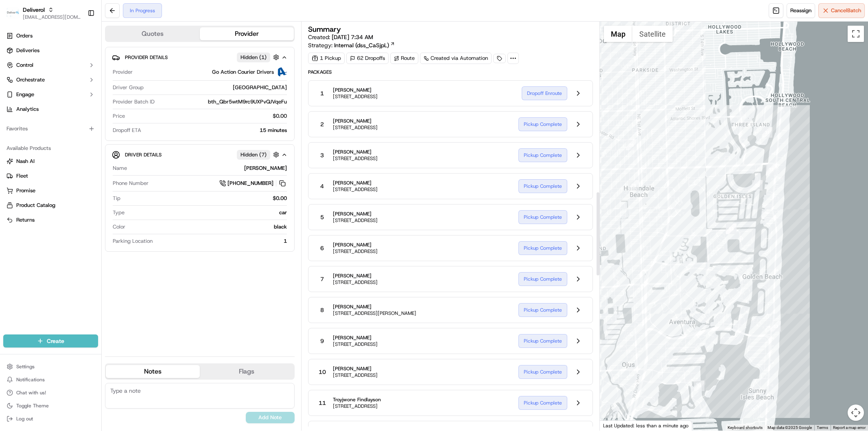 The height and width of the screenshot is (431, 868). I want to click on div: Last Updated: less than a minute ago, so click(646, 425).